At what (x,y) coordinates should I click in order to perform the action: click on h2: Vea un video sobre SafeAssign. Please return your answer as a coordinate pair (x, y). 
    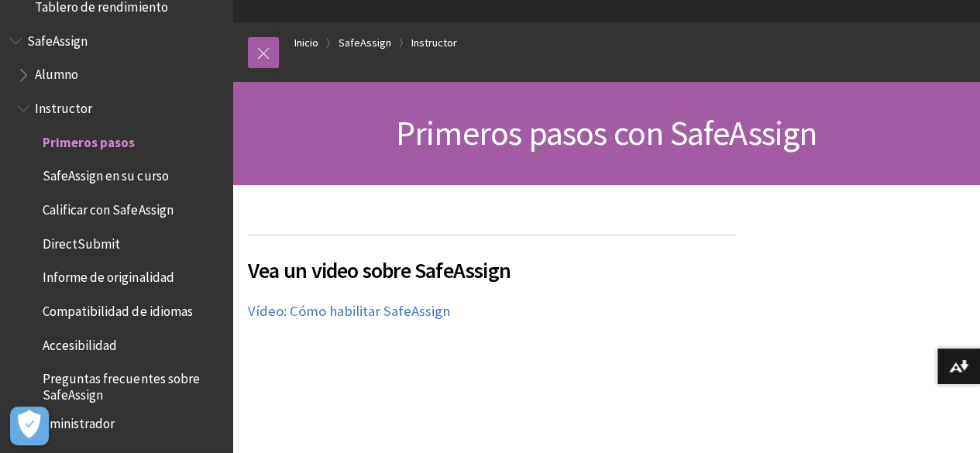
    Looking at the image, I should click on (491, 261).